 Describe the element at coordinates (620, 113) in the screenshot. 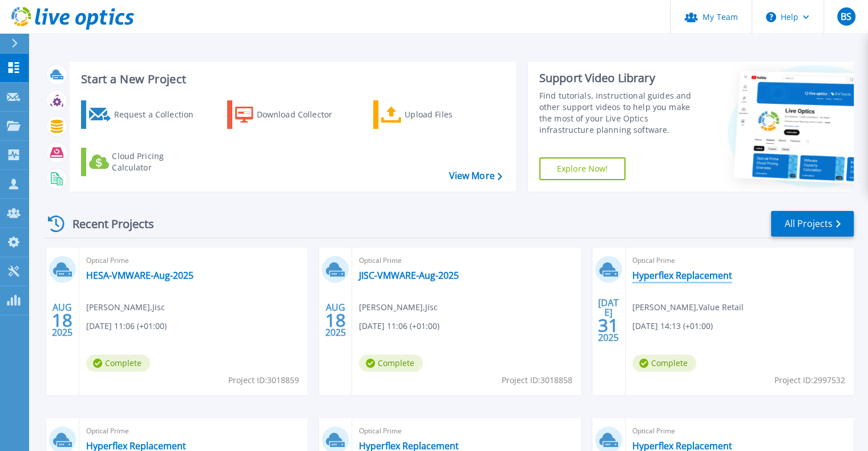

I see `div: Find tutorials, instructional guides and other support videos to help you make the most of your L...` at that location.